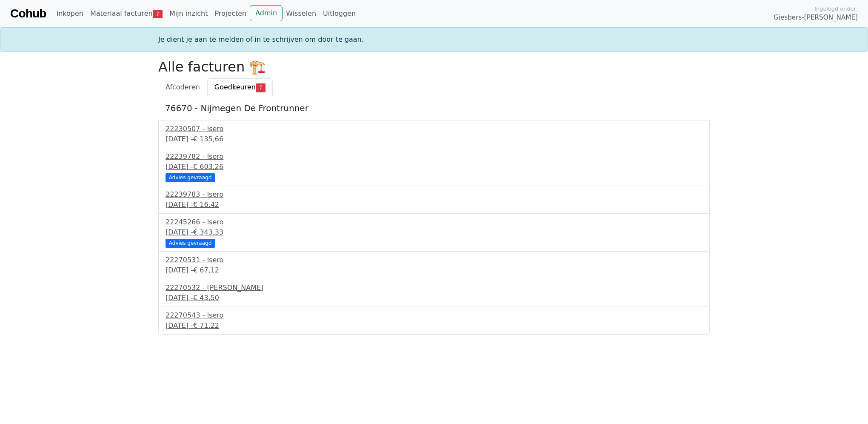 The width and height of the screenshot is (868, 424). Describe the element at coordinates (189, 14) in the screenshot. I see `a: Mijn inzicht` at that location.